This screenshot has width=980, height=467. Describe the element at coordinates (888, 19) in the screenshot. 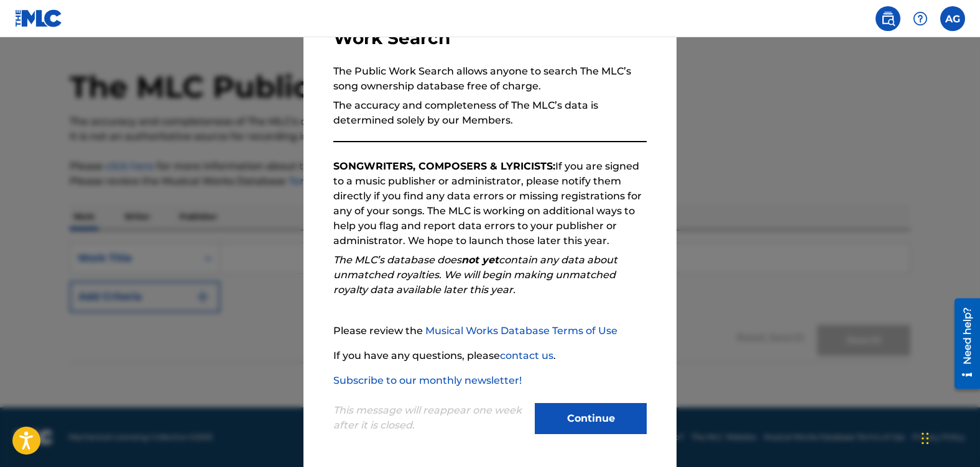

I see `a: Public Search` at that location.